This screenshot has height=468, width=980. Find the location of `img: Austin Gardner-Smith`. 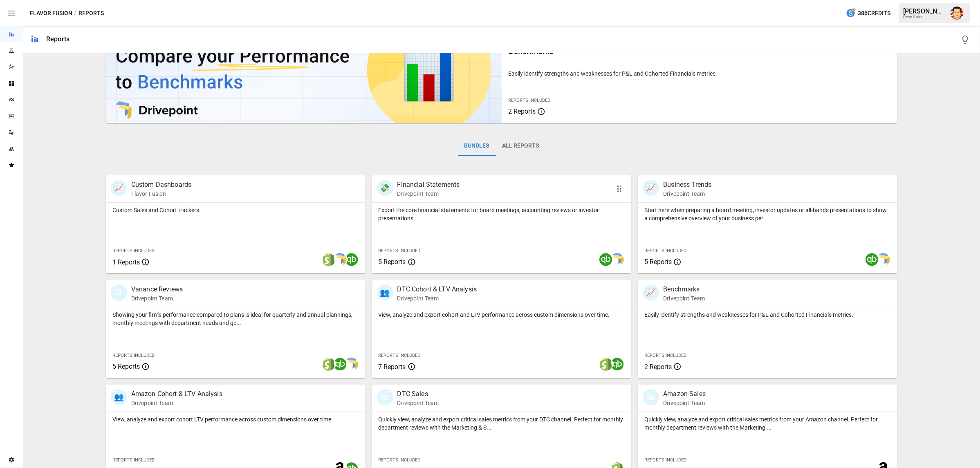

img: Austin Gardner-Smith is located at coordinates (957, 13).